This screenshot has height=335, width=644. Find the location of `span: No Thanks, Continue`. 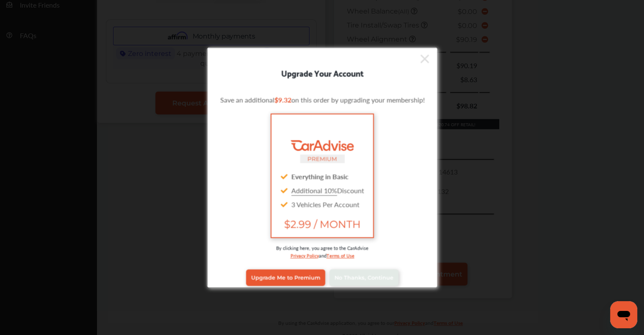

span: No Thanks, Continue is located at coordinates (363, 278).